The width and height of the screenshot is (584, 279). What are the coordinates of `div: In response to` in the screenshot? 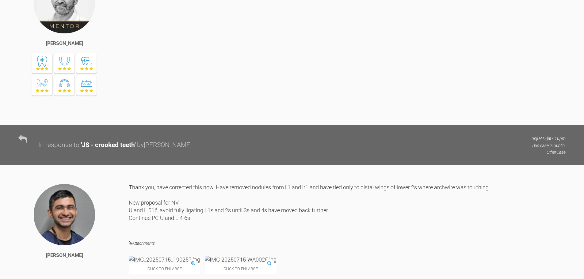 It's located at (59, 145).